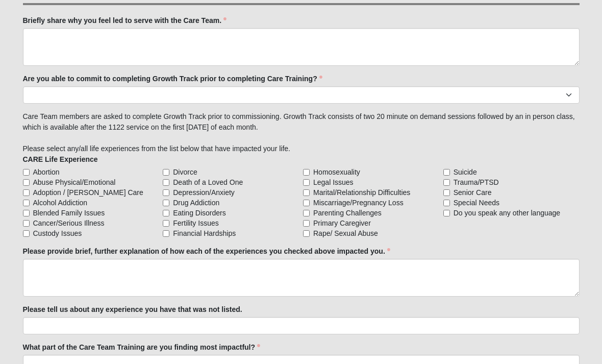 The height and width of the screenshot is (364, 602). I want to click on span: Cancer/Serious Illness, so click(69, 223).